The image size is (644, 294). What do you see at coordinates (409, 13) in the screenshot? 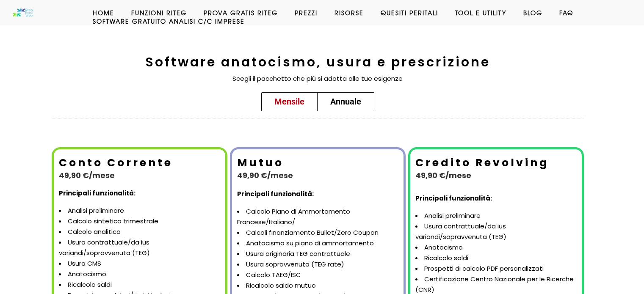
I see `a: Quesiti Peritali` at bounding box center [409, 13].